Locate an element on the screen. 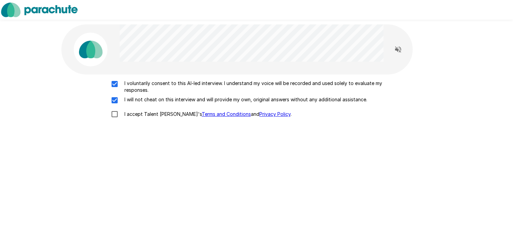 This screenshot has height=250, width=513. img: parachute_avatar.png is located at coordinates (90, 49).